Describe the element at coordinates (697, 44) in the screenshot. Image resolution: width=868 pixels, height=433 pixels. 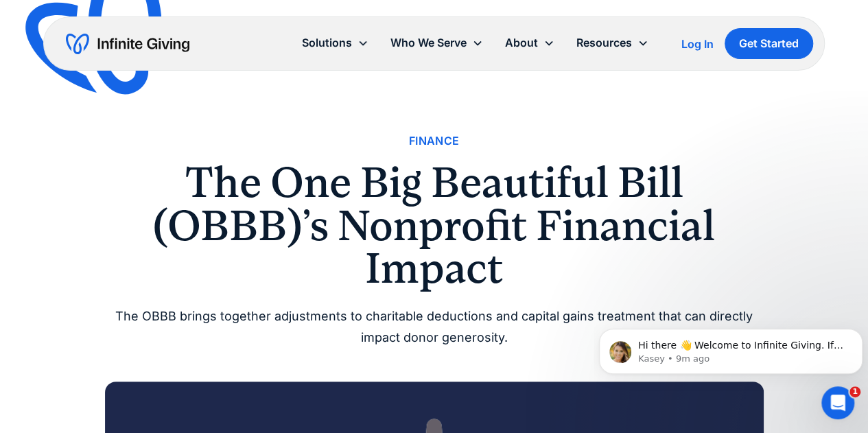
I see `div: Log In` at that location.